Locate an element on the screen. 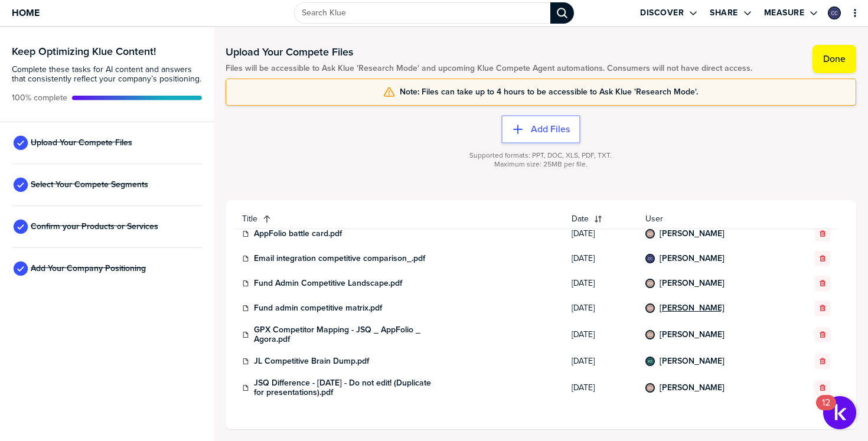  a: JL Competitive Brain Dump.pdf is located at coordinates (311, 361).